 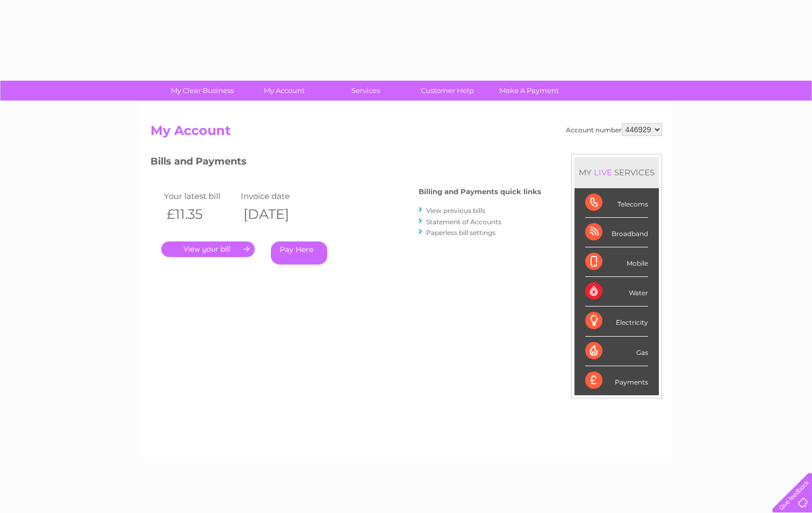 What do you see at coordinates (365, 90) in the screenshot?
I see `a: Services` at bounding box center [365, 90].